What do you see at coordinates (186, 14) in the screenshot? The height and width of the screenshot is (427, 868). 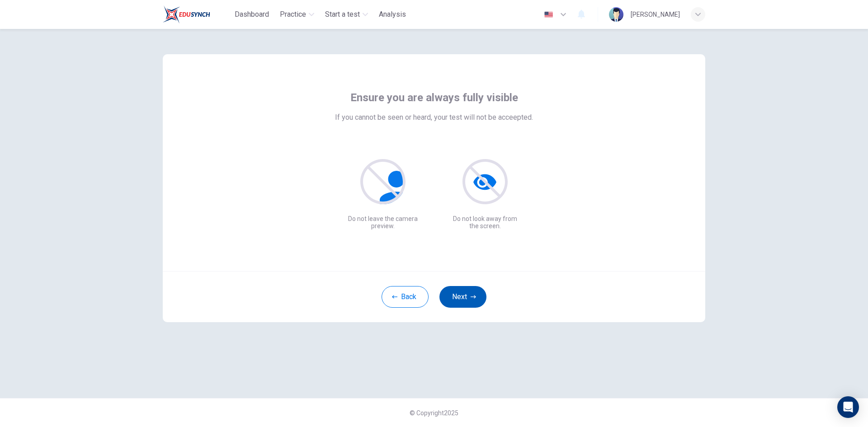 I see `img: Train Test logo` at bounding box center [186, 14].